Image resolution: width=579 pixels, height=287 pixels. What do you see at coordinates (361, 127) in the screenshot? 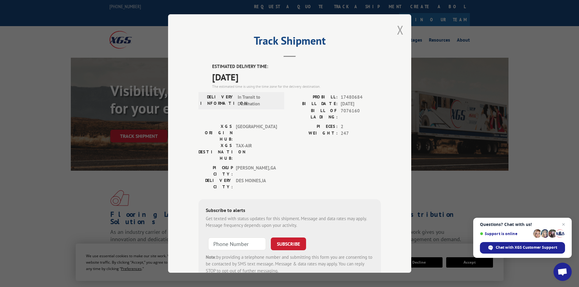
I see `span: 2` at bounding box center [361, 127].